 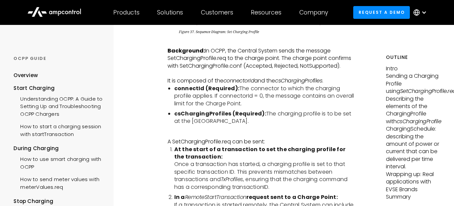 What do you see at coordinates (59, 183) in the screenshot?
I see `a: How to send meter values with meterValues.req` at bounding box center [59, 183].